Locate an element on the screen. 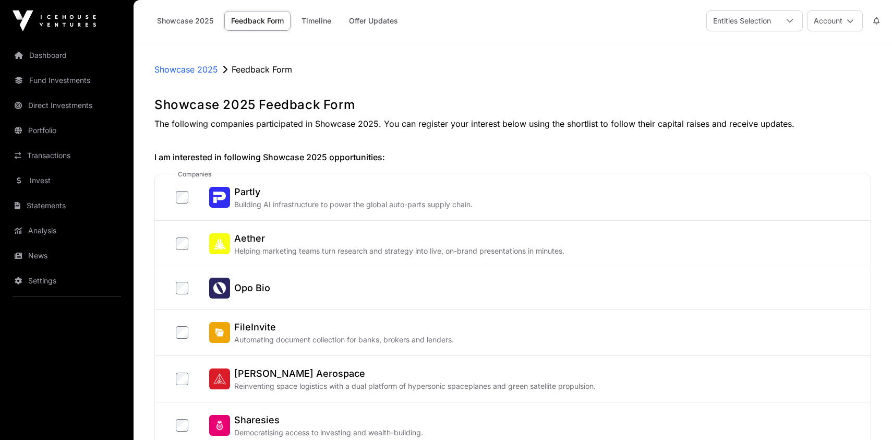 The height and width of the screenshot is (440, 892). p: Automating document collection for banks, brokers and lenders. is located at coordinates (344, 340).